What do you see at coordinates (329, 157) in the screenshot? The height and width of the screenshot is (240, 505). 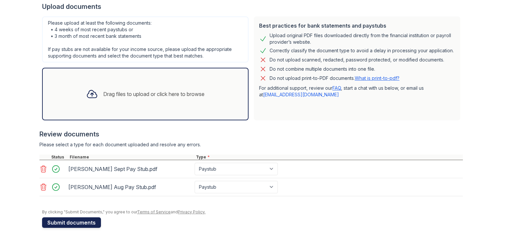 I see `div: Type` at bounding box center [329, 157].